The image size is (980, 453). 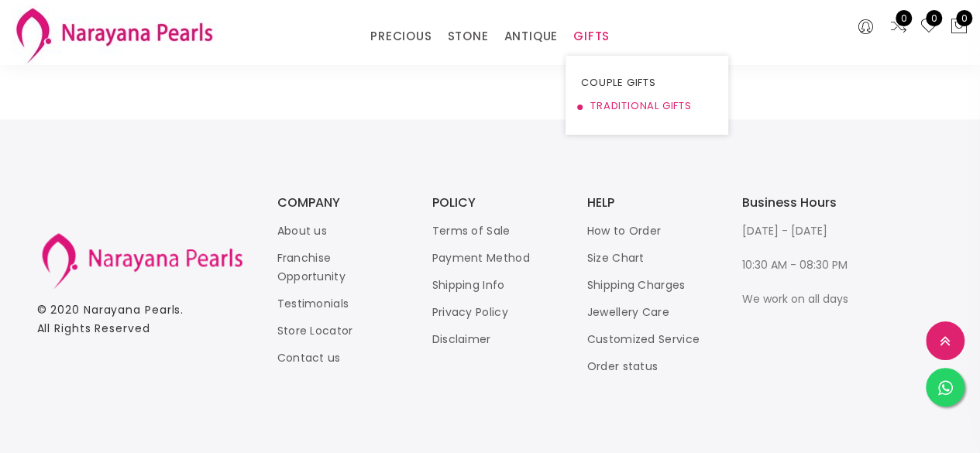 What do you see at coordinates (805, 299) in the screenshot?
I see `p: We work on all days` at bounding box center [805, 299].